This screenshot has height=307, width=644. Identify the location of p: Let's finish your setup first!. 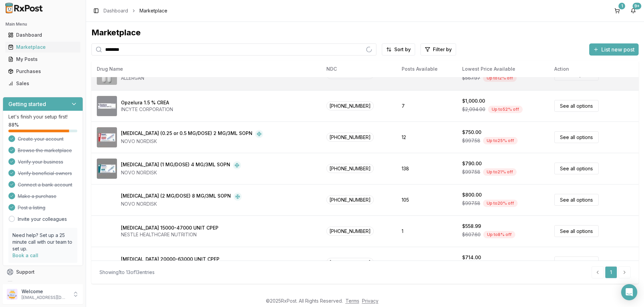
(43, 117).